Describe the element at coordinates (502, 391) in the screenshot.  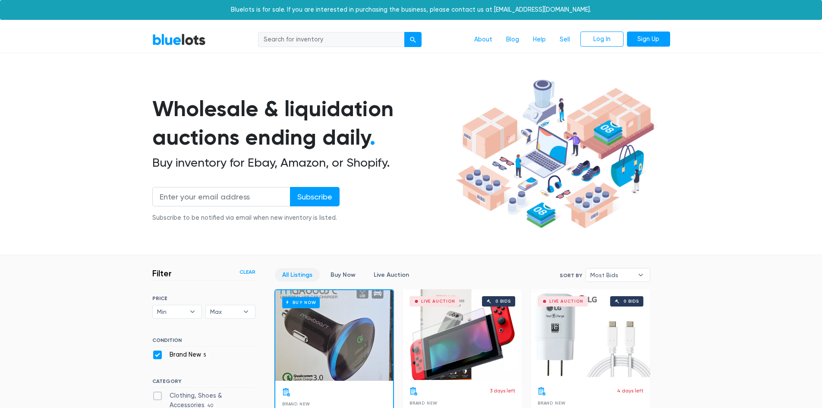
I see `p: 3 days left` at that location.